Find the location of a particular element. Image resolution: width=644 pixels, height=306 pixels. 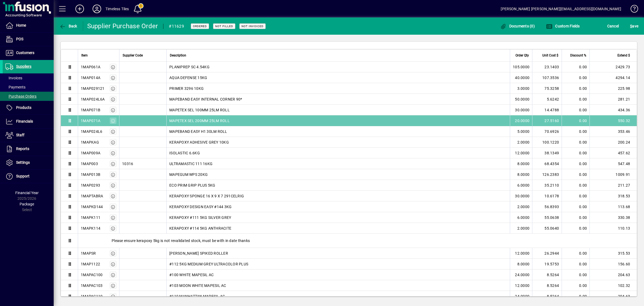

span: PRIMER 3296 10KG is located at coordinates (187, 88).